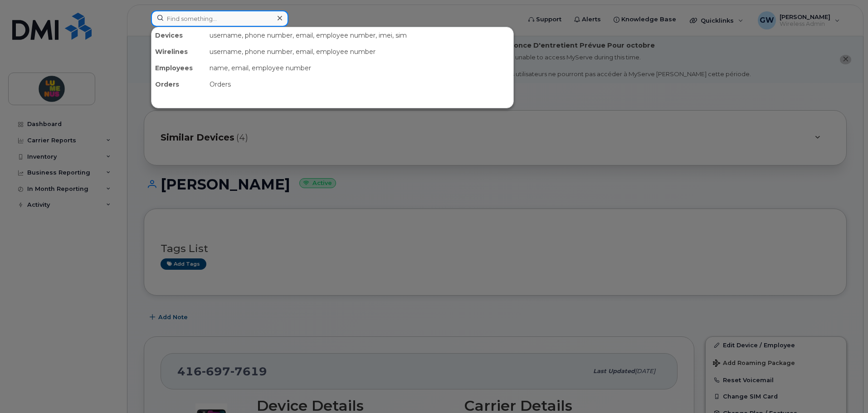 This screenshot has height=413, width=868. Describe the element at coordinates (179, 52) in the screenshot. I see `div: Wirelines` at that location.